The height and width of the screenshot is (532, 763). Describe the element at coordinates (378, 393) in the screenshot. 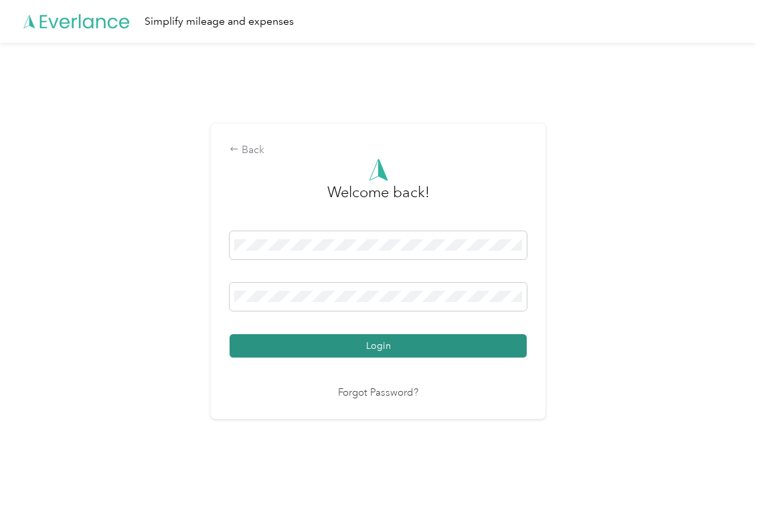

I see `a: Forgot Password?` at that location.